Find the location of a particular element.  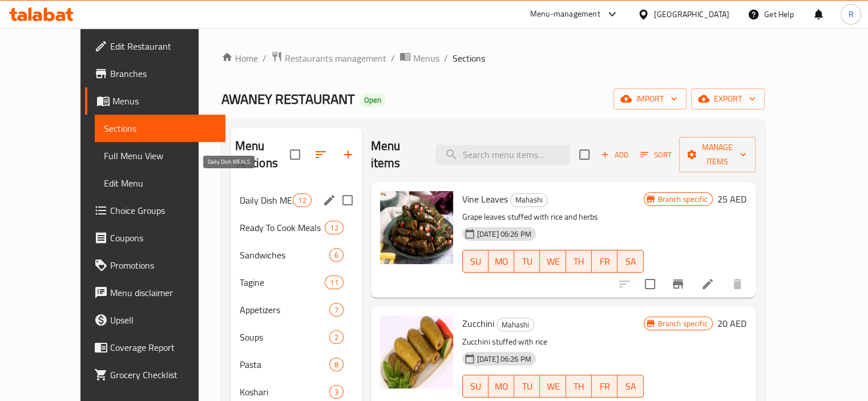

span: AWANEY RESTAURANT is located at coordinates (288, 99).